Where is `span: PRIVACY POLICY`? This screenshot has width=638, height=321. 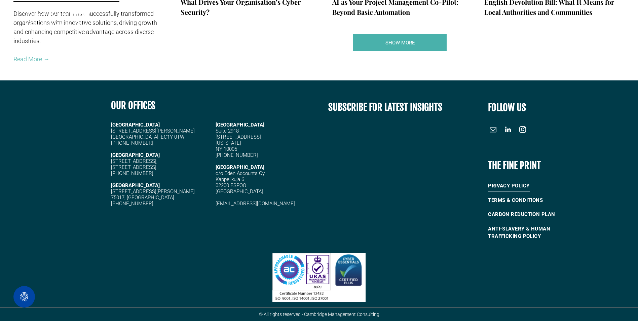
span: PRIVACY POLICY is located at coordinates (508, 186).